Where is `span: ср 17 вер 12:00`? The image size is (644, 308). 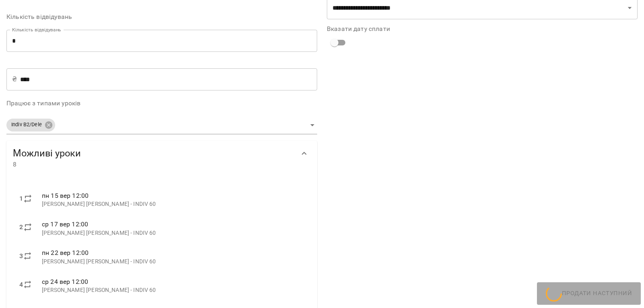 span: ср 17 вер 12:00 is located at coordinates (65, 224).